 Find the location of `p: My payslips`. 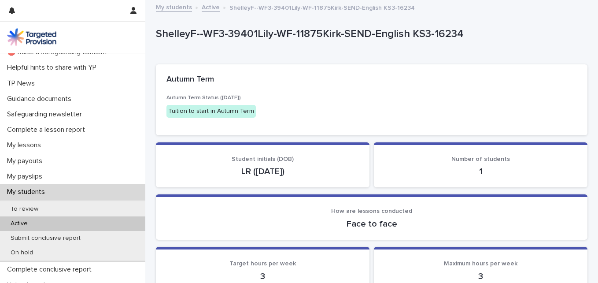

p: My payslips is located at coordinates (26, 176).